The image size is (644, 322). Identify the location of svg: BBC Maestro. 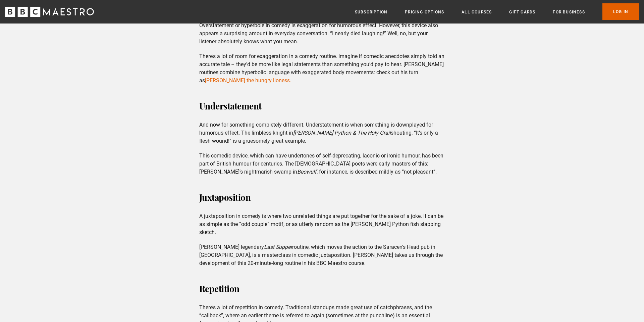
(49, 12).